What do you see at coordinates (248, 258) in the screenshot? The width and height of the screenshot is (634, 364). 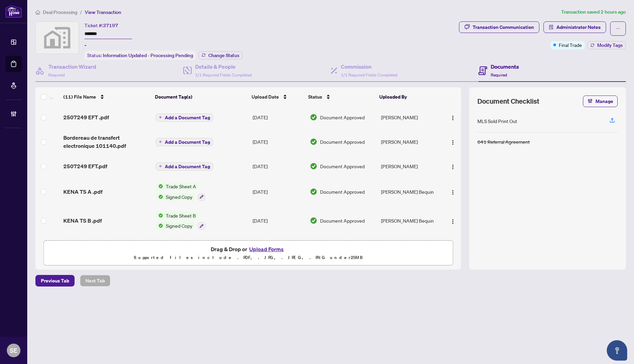 I see `p: Supported files include .PDF, .JPG, .JPEG, .PNG under 25 MB` at bounding box center [248, 258].